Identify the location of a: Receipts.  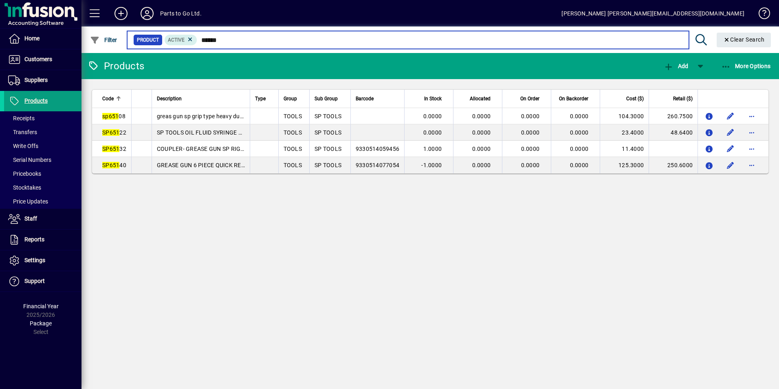
(43, 118).